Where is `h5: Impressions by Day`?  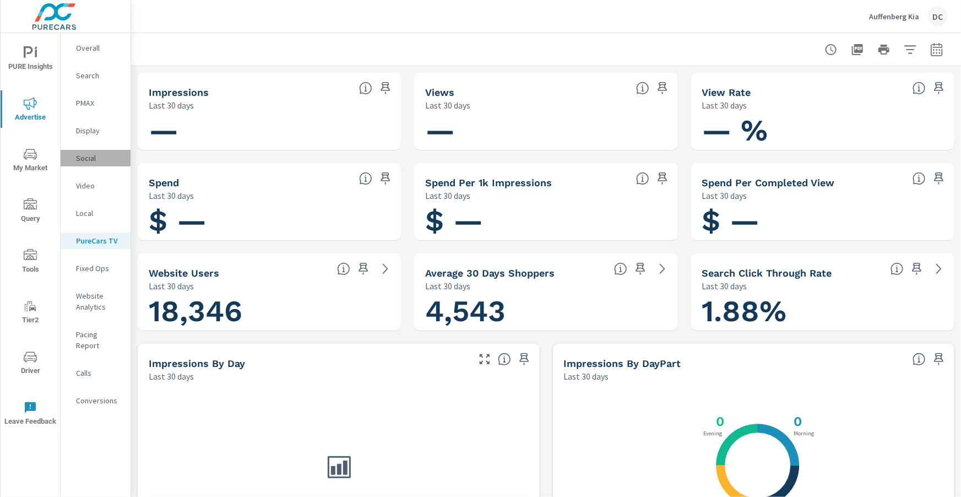 h5: Impressions by Day is located at coordinates (197, 363).